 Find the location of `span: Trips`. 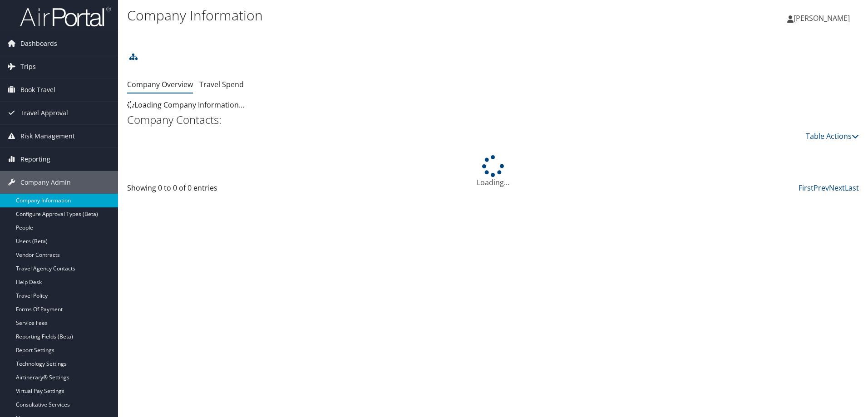

span: Trips is located at coordinates (28, 67).